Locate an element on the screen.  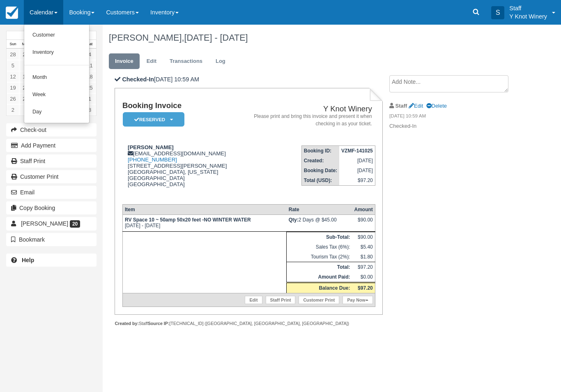
a: Week is located at coordinates (57, 95).